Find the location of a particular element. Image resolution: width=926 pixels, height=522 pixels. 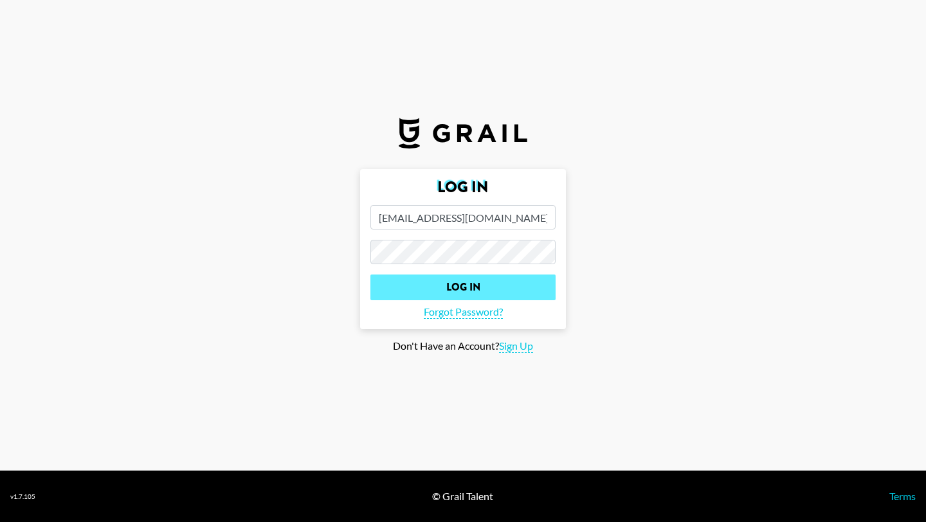

div: © Grail Talent is located at coordinates (462, 496).